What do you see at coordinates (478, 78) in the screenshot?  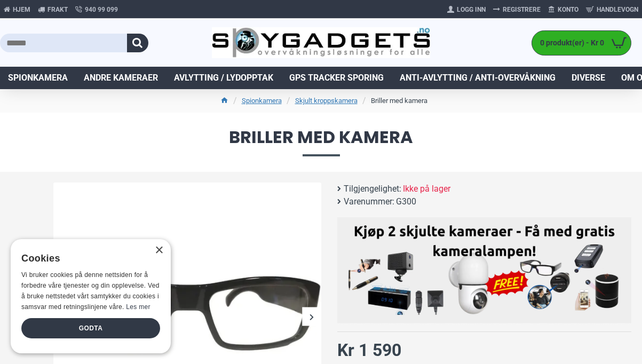 I see `a: Anti-avlytting / Anti-overvåkning` at bounding box center [478, 78].